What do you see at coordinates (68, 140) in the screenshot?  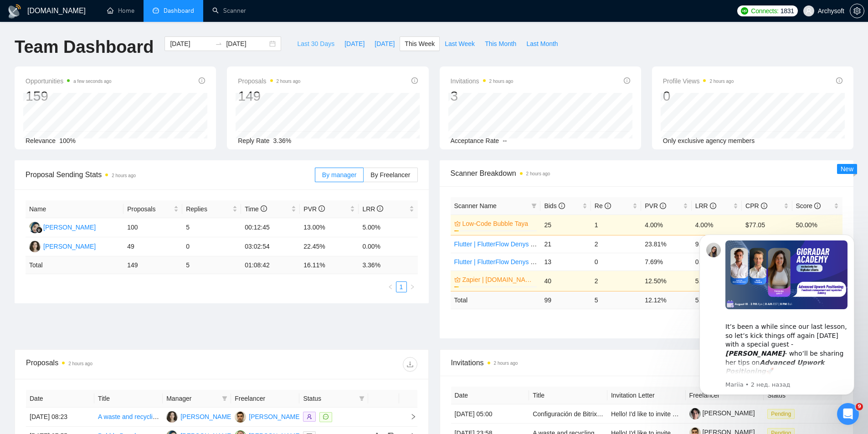 I see `span: 100%` at bounding box center [68, 140].